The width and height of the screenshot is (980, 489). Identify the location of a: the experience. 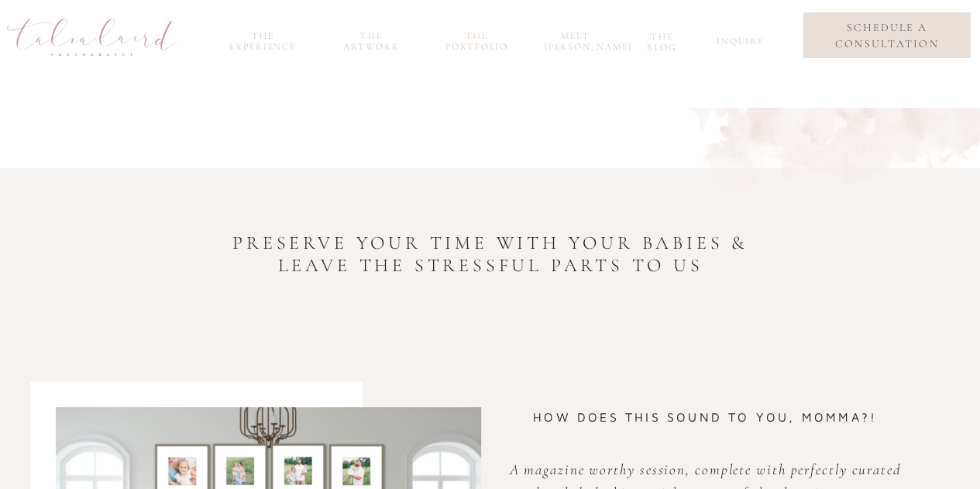
(262, 39).